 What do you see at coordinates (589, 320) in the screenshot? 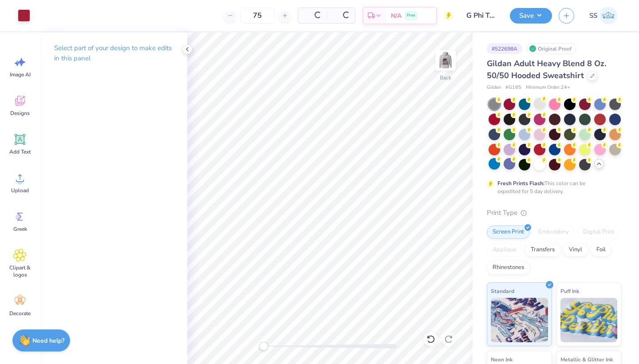
I see `img: Puff Ink` at bounding box center [589, 320].